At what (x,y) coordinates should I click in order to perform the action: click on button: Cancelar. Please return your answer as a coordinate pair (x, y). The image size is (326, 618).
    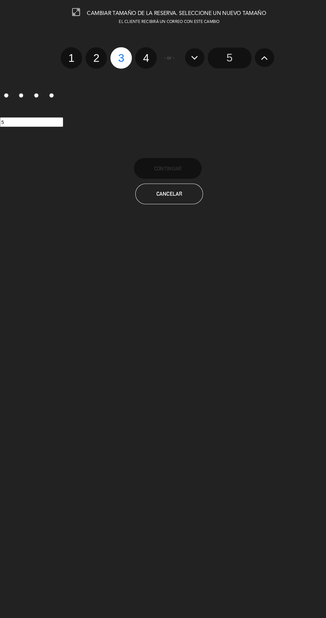
    Looking at the image, I should click on (163, 187).